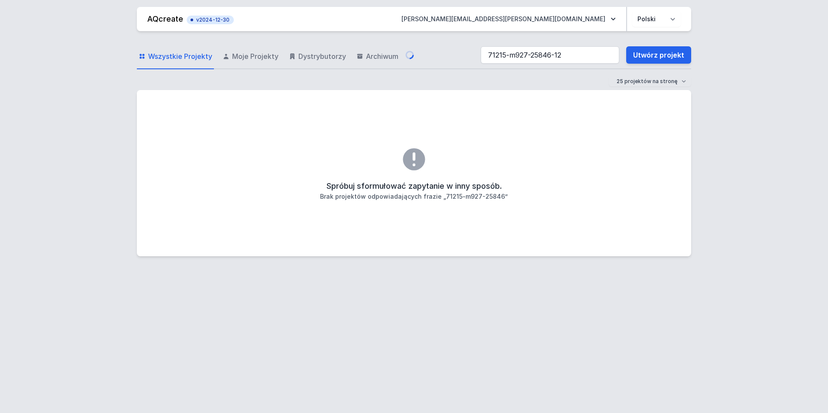 Image resolution: width=828 pixels, height=413 pixels. I want to click on a: Utwórz projekt, so click(658, 55).